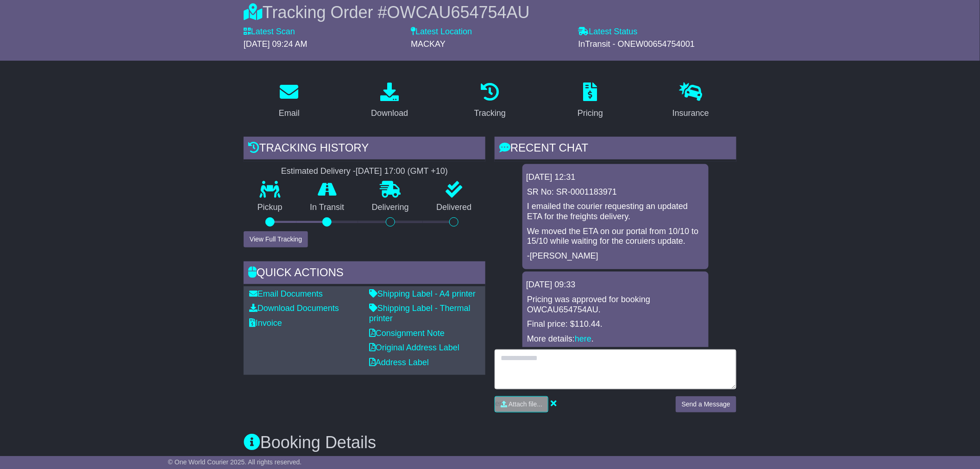 Image resolution: width=980 pixels, height=469 pixels. I want to click on div: Insurance, so click(691, 113).